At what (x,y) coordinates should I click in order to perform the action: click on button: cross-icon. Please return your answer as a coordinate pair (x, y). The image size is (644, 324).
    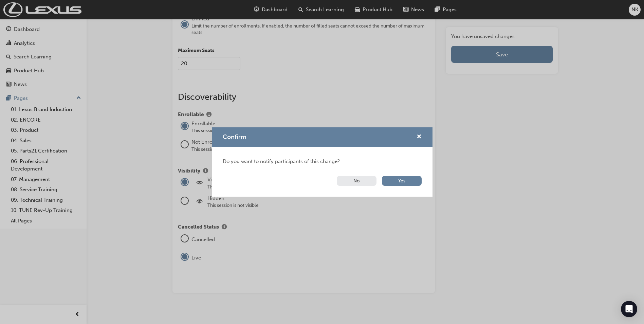
    Looking at the image, I should click on (419, 137).